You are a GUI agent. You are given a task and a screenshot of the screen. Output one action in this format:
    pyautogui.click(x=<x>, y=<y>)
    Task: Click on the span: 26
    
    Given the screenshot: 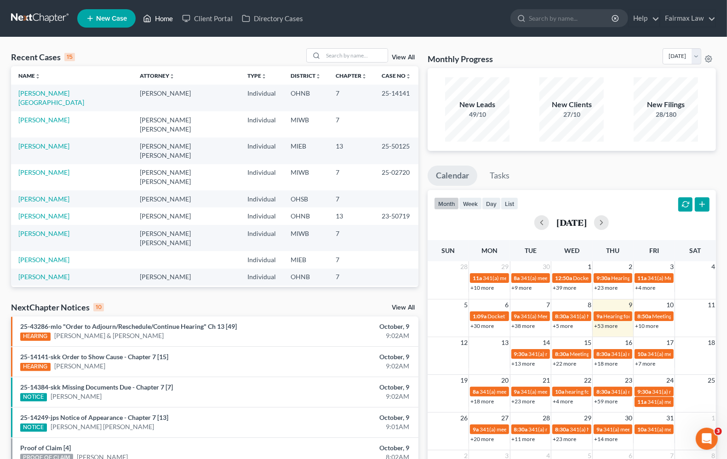 What is the action you would take?
    pyautogui.click(x=464, y=418)
    